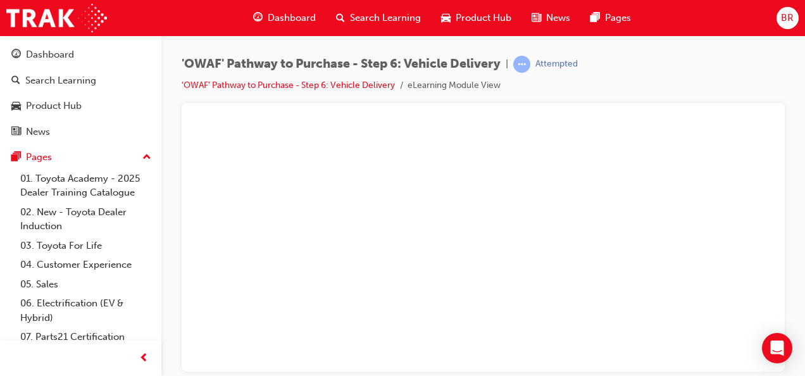 This screenshot has width=805, height=376. What do you see at coordinates (38, 132) in the screenshot?
I see `div: News` at bounding box center [38, 132].